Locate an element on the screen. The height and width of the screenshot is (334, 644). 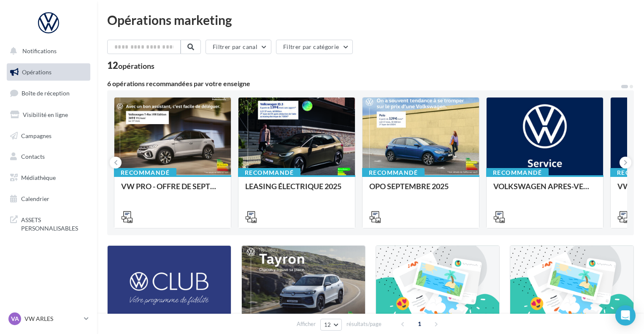
button: Filtrer par catégorie is located at coordinates (314, 47).